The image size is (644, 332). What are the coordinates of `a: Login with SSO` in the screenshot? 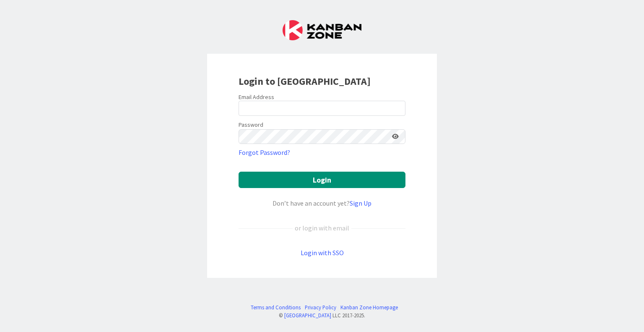 It's located at (322, 253).